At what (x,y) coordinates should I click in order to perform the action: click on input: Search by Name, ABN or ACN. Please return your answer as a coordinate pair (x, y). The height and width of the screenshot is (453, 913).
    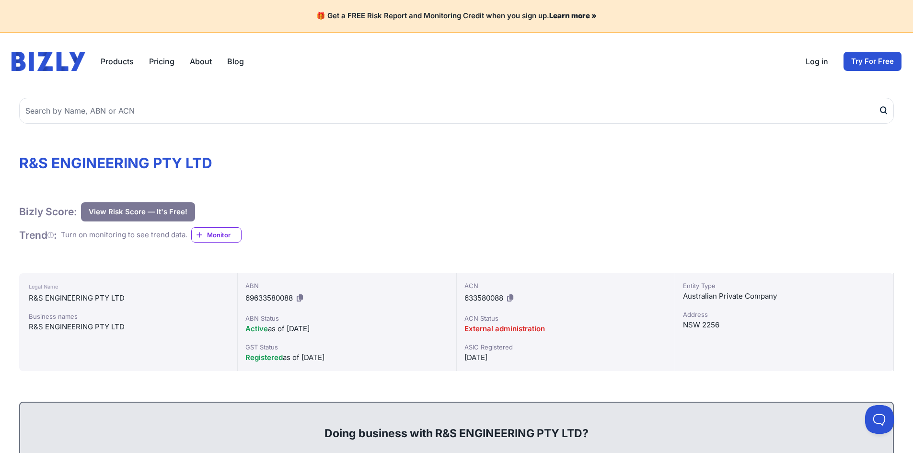
    Looking at the image, I should click on (456, 111).